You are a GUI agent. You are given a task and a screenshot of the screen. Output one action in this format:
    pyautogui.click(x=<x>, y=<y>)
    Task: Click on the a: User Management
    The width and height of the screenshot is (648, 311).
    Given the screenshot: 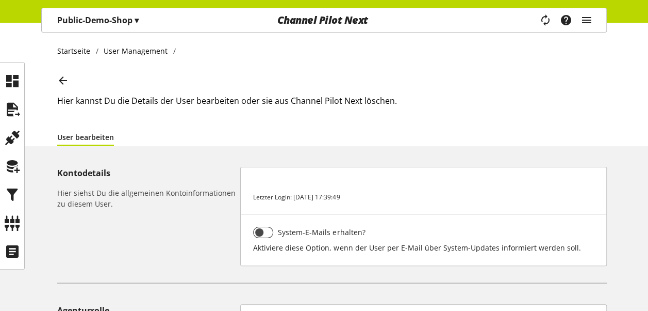 What is the action you would take?
    pyautogui.click(x=136, y=51)
    